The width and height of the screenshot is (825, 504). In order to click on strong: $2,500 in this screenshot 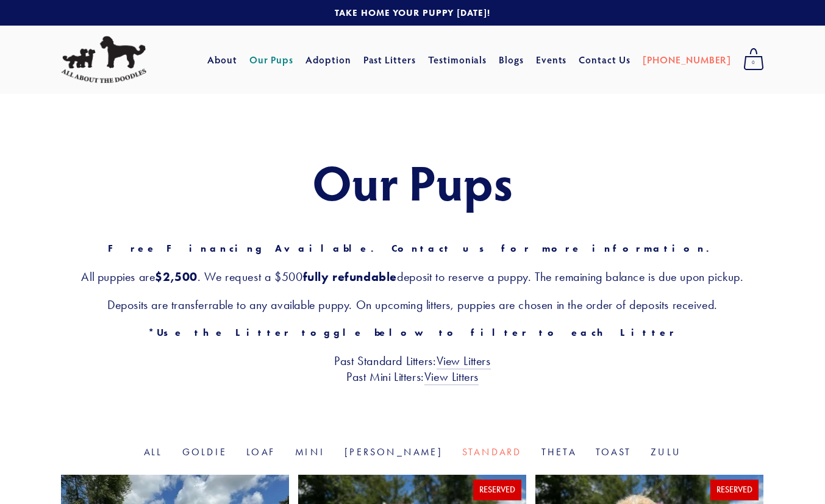, I will do `click(176, 276)`.